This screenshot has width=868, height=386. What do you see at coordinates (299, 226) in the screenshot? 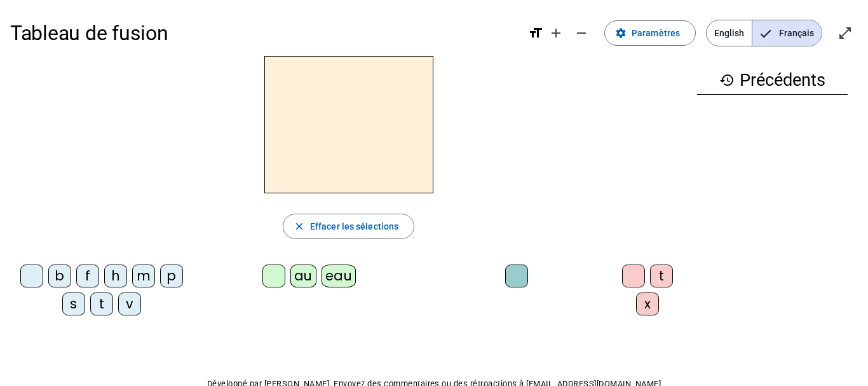
I see `mat-icon: close` at bounding box center [299, 226].